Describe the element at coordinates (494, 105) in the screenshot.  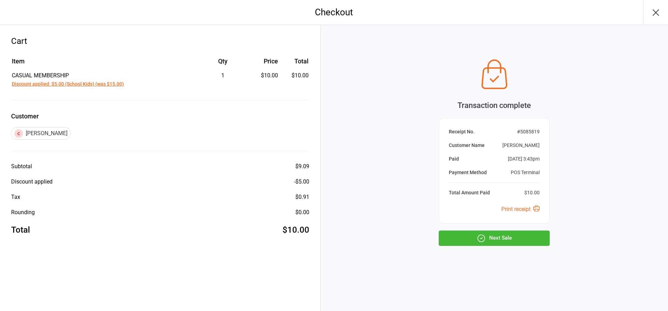
I see `div: Transaction complete` at that location.